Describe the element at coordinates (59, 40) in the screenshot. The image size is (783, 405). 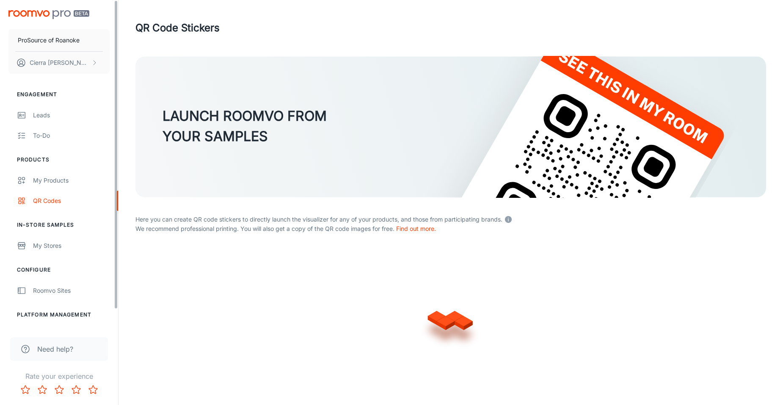
I see `button: ProSource of Roanoke` at that location.